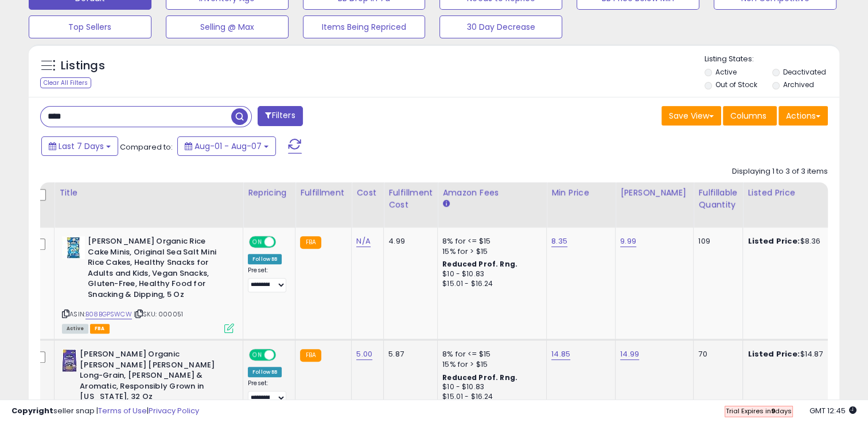  What do you see at coordinates (716, 242) in the screenshot?
I see `div: 109` at bounding box center [716, 242].